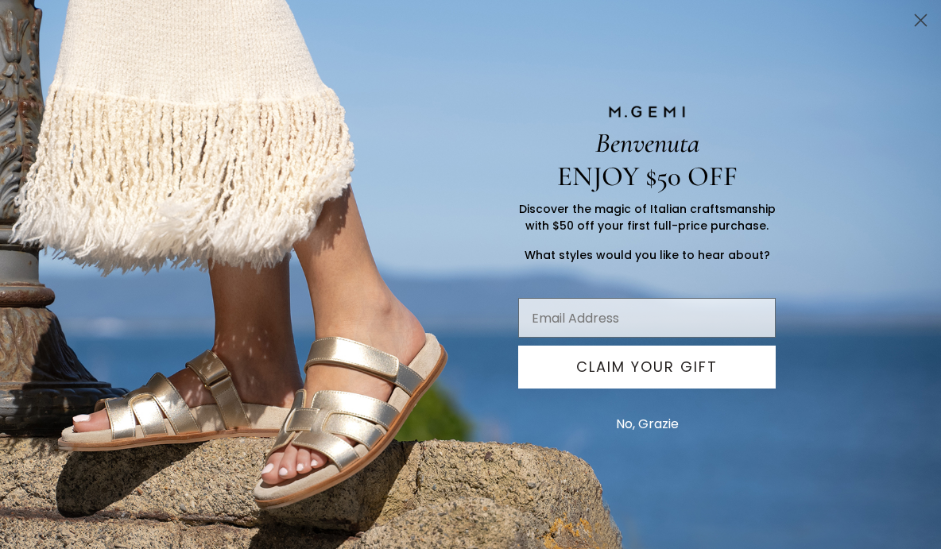 This screenshot has width=941, height=549. What do you see at coordinates (647, 318) in the screenshot?
I see `input: Email Address` at bounding box center [647, 318].